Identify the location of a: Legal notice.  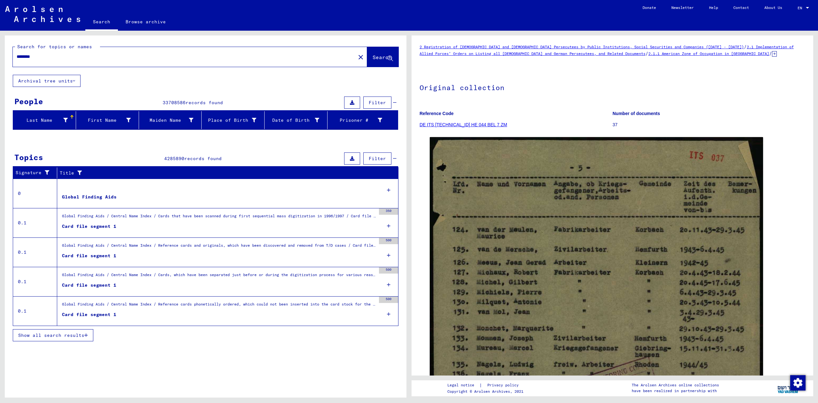
(464, 385).